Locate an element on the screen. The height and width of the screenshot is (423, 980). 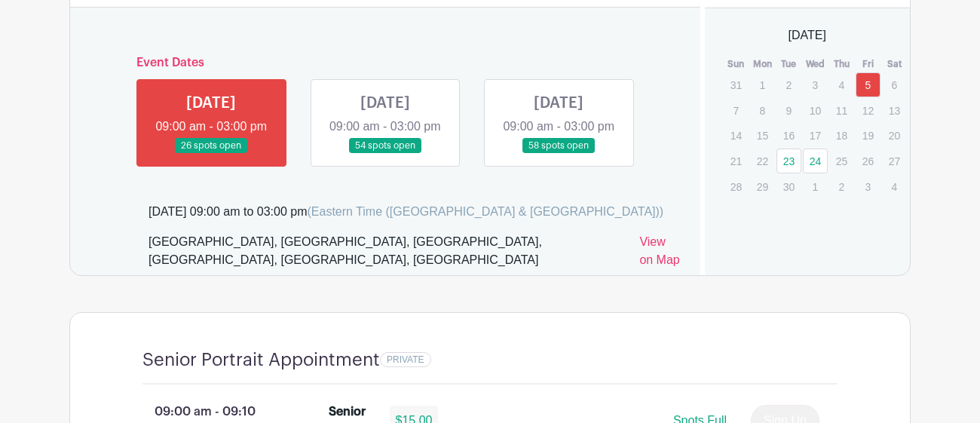
p: 27 is located at coordinates (894, 161).